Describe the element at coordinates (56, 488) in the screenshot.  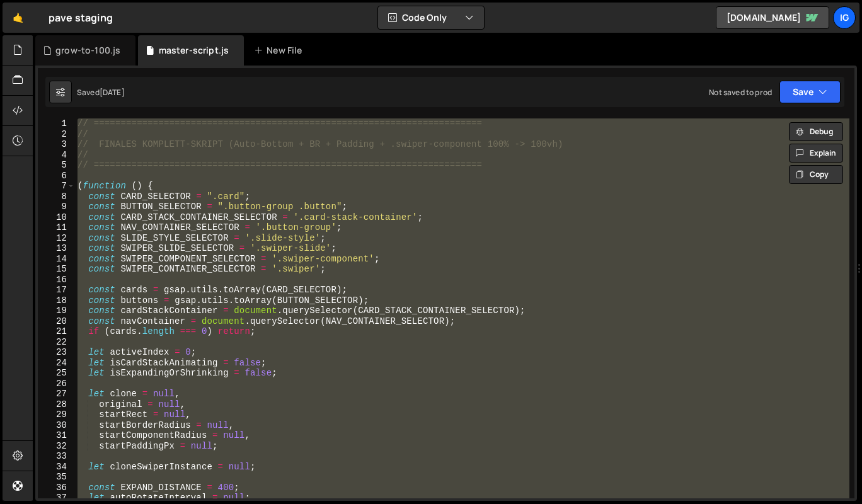
I see `div: 36` at that location.